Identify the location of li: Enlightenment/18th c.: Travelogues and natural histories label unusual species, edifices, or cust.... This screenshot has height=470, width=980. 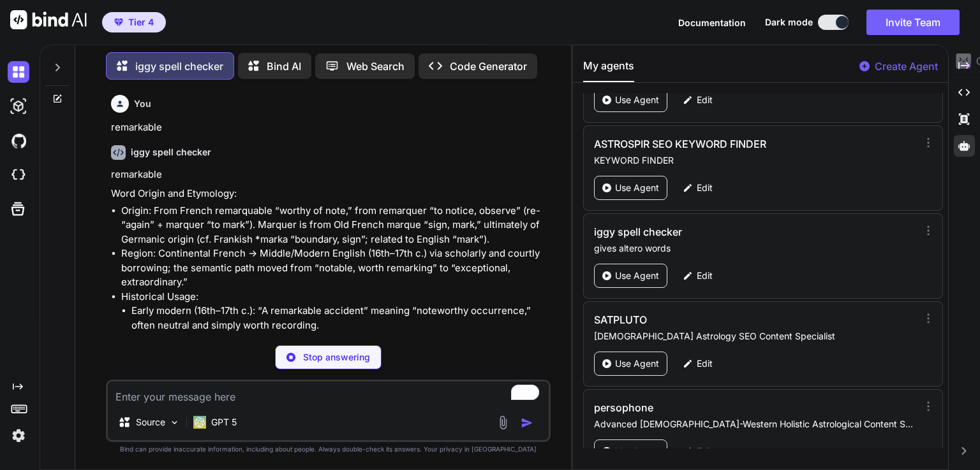
(339, 347).